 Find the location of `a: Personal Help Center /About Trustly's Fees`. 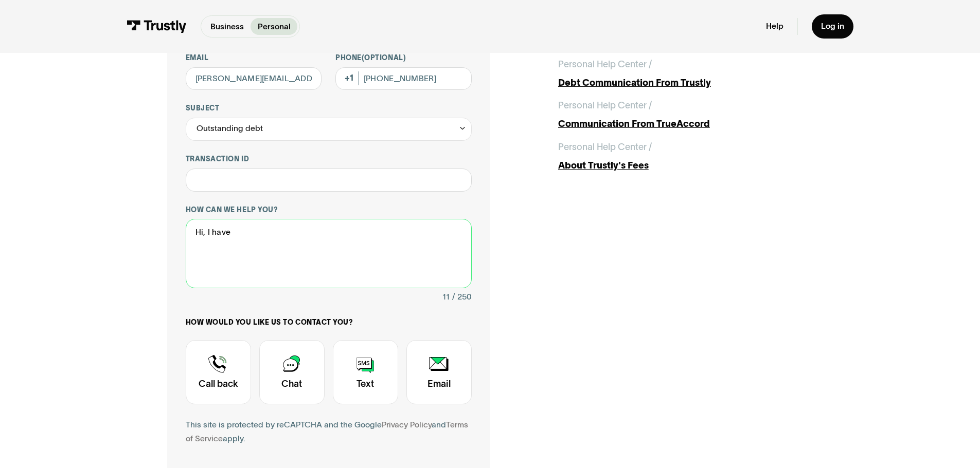

a: Personal Help Center /About Trustly's Fees is located at coordinates (686, 156).